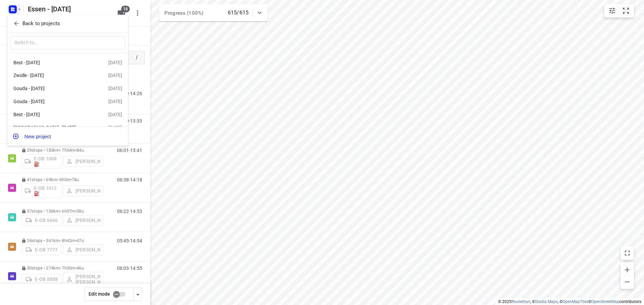 The image size is (644, 305). Describe the element at coordinates (41, 24) in the screenshot. I see `p: Back to projects` at that location.